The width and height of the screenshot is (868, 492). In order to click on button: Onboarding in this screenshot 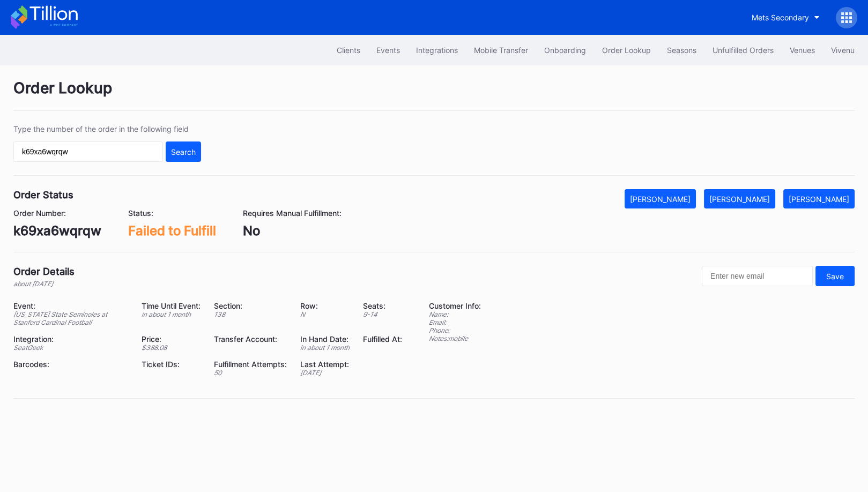, I will do `click(565, 50)`.